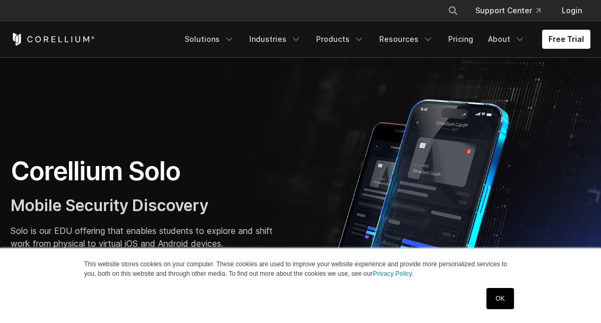 The width and height of the screenshot is (601, 323). What do you see at coordinates (275, 39) in the screenshot?
I see `a: Industries` at bounding box center [275, 39].